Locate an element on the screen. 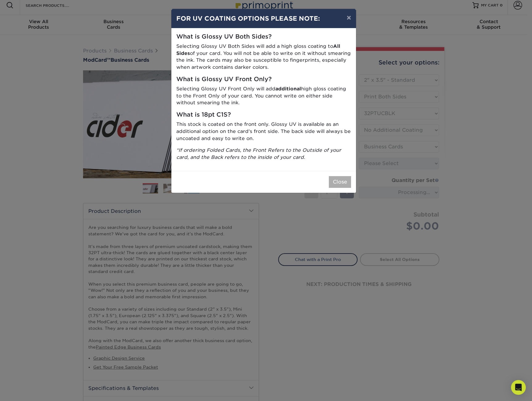 The width and height of the screenshot is (532, 401). strong: additional is located at coordinates (288, 89).